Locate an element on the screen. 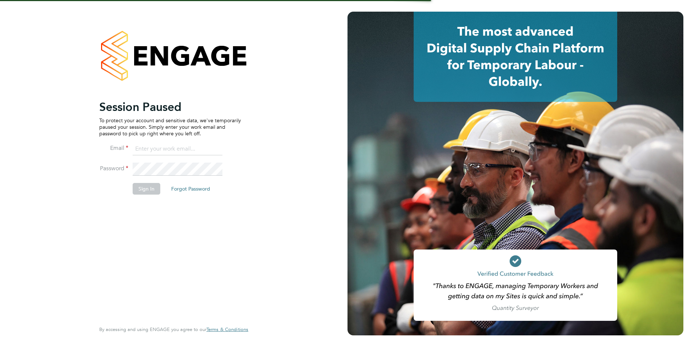  h2: Session Paused is located at coordinates (170, 107).